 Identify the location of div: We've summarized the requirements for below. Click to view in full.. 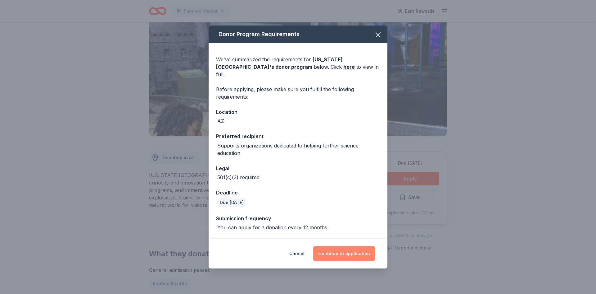
(298, 67).